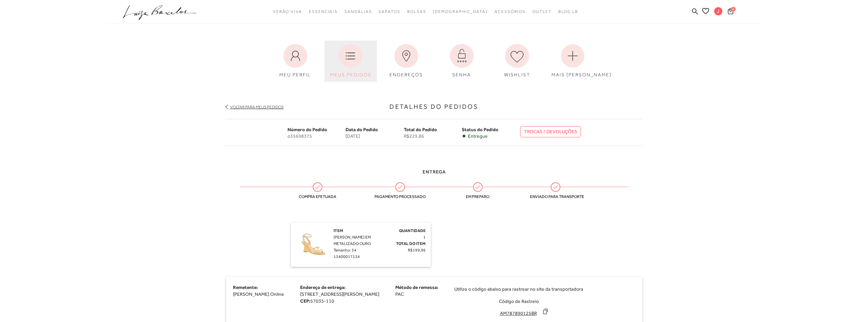 The width and height of the screenshot is (868, 322). What do you see at coordinates (434, 107) in the screenshot?
I see `h3: Detalhes do Pedidos` at bounding box center [434, 107].